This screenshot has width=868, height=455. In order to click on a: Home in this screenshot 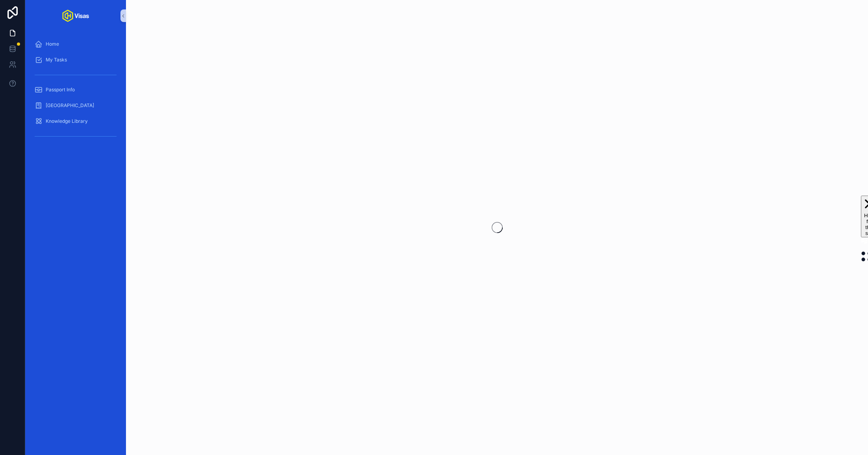, I will do `click(76, 44)`.